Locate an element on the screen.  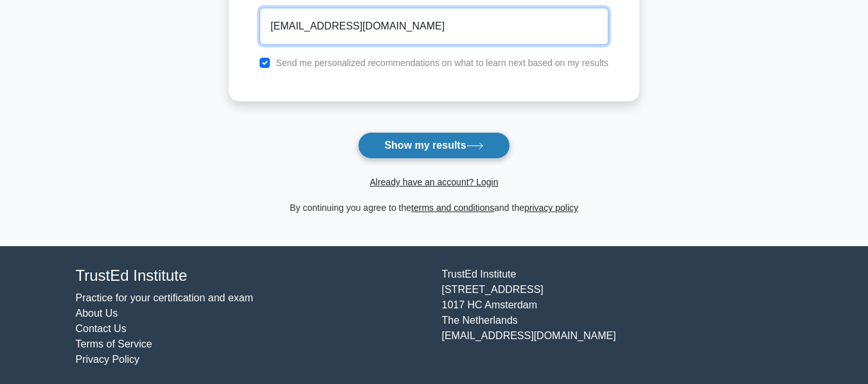
a: Privacy Policy is located at coordinates (108, 359).